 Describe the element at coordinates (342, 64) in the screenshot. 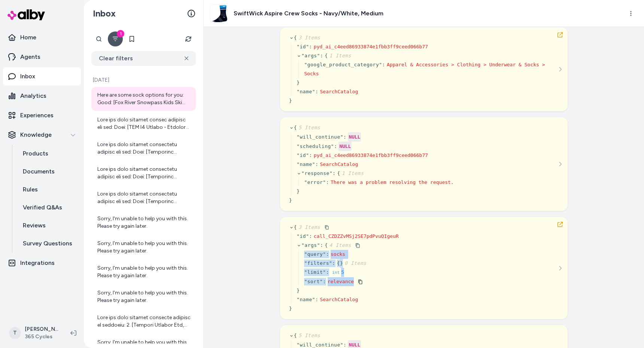

I see `span: " google_product_category "` at that location.